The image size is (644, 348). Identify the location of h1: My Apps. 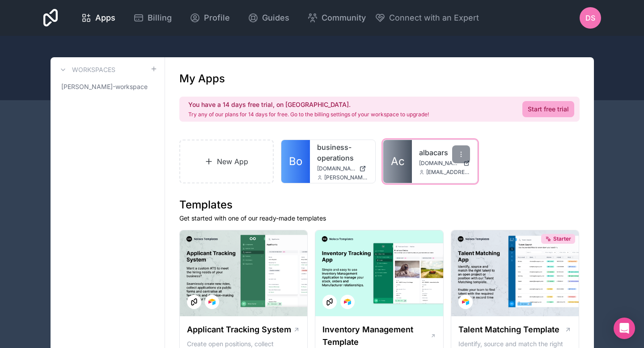
(202, 79).